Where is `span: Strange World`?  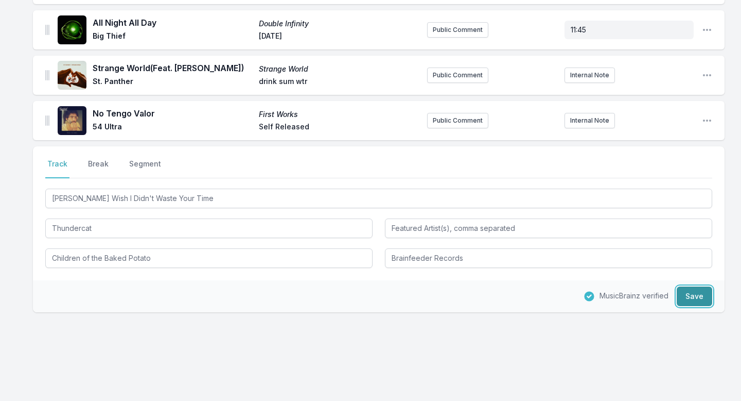
span: Strange World is located at coordinates (339, 69).